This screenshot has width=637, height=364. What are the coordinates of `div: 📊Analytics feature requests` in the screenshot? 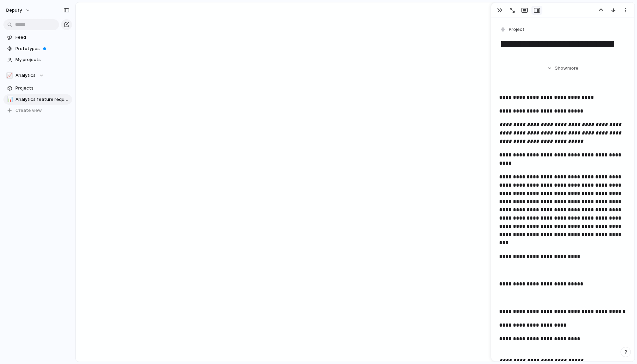 It's located at (38, 99).